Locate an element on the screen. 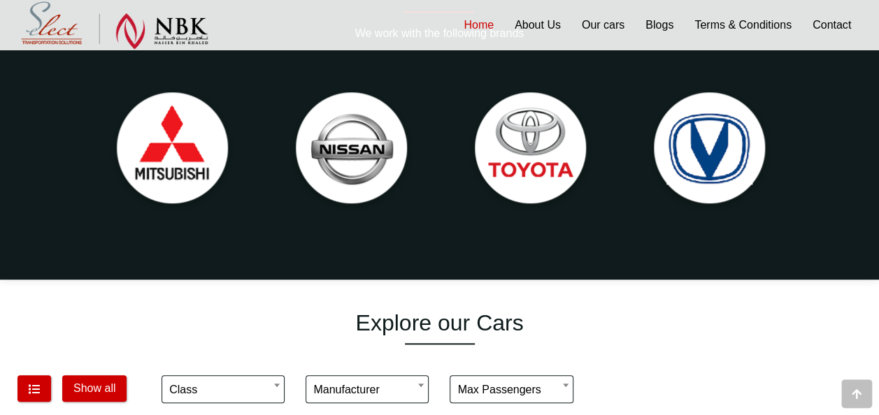  h1: Explore our Cars is located at coordinates (439, 323).